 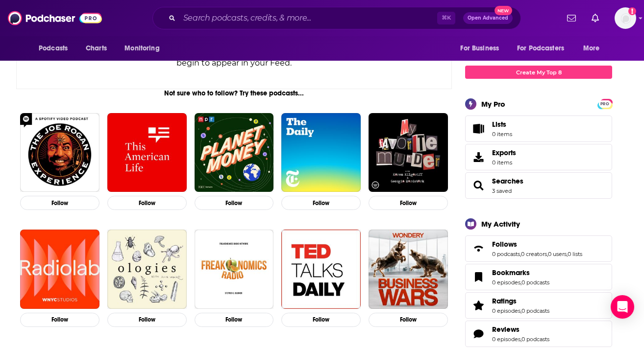 What do you see at coordinates (147, 153) in the screenshot?
I see `a: This American Life` at bounding box center [147, 153].